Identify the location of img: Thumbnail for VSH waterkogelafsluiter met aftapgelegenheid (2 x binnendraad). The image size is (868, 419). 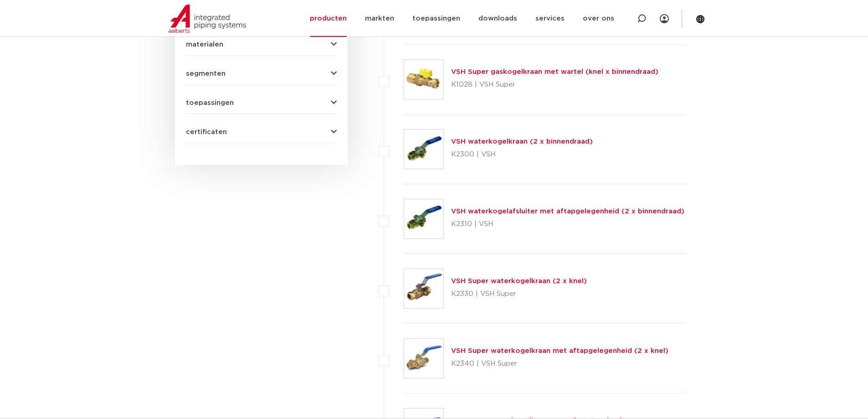
(424, 219).